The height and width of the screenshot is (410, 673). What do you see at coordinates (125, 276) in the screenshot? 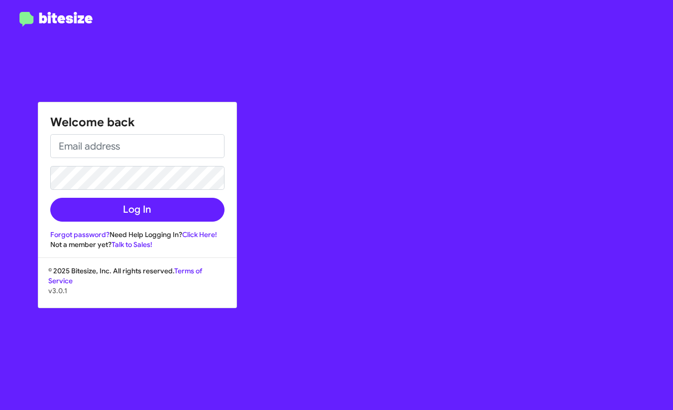
I see `a: Terms of Service` at bounding box center [125, 276].